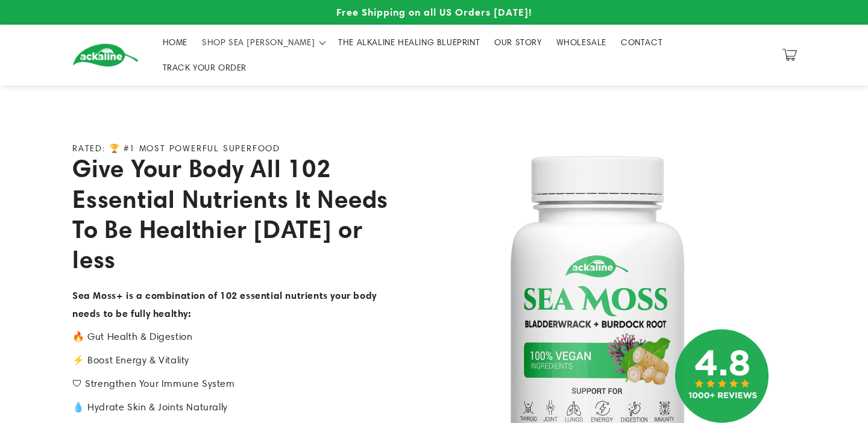 This screenshot has width=868, height=423. What do you see at coordinates (232, 360) in the screenshot?
I see `p: ⚡️ Boost Energy & Vitality` at bounding box center [232, 360].